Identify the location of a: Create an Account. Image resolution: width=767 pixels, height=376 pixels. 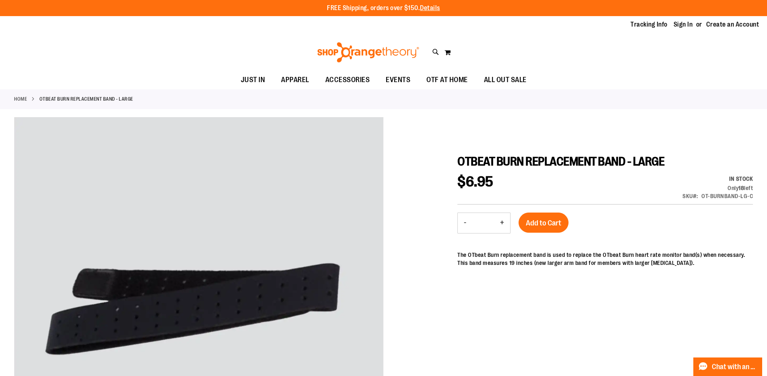
(733, 25).